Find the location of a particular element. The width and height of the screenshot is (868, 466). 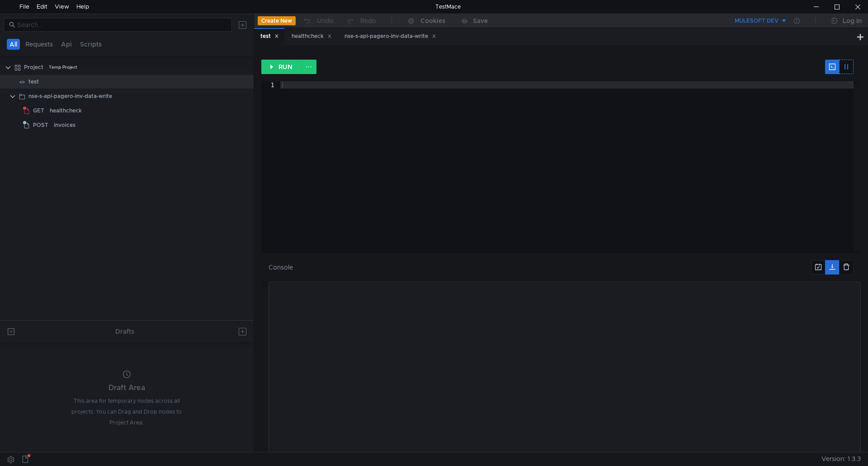

div: Undo is located at coordinates (325, 21).